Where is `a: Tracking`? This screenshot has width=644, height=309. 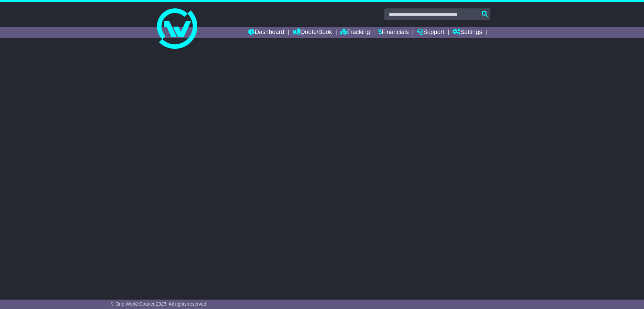
a: Tracking is located at coordinates (355, 32).